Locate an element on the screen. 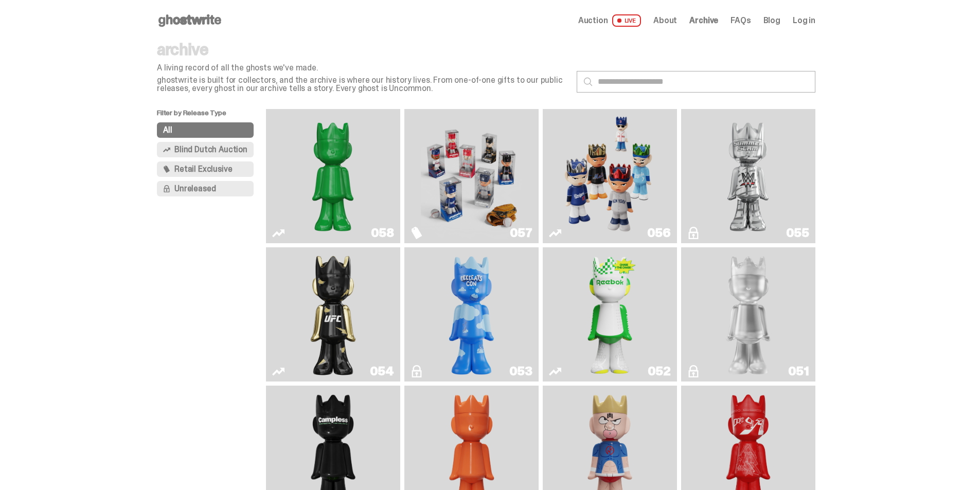  a: Ruby is located at coordinates (333, 314).